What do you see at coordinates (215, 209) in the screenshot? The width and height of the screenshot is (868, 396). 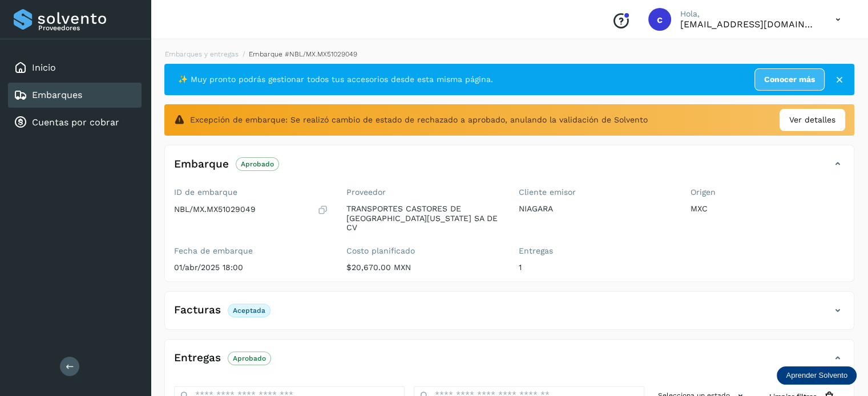 I see `p: NBL/MX.MX51029049` at bounding box center [215, 209].